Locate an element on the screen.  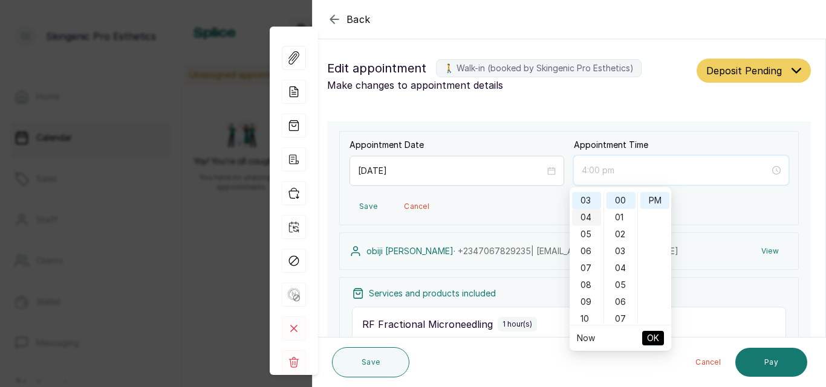
div: 08 is located at coordinates (586, 285).